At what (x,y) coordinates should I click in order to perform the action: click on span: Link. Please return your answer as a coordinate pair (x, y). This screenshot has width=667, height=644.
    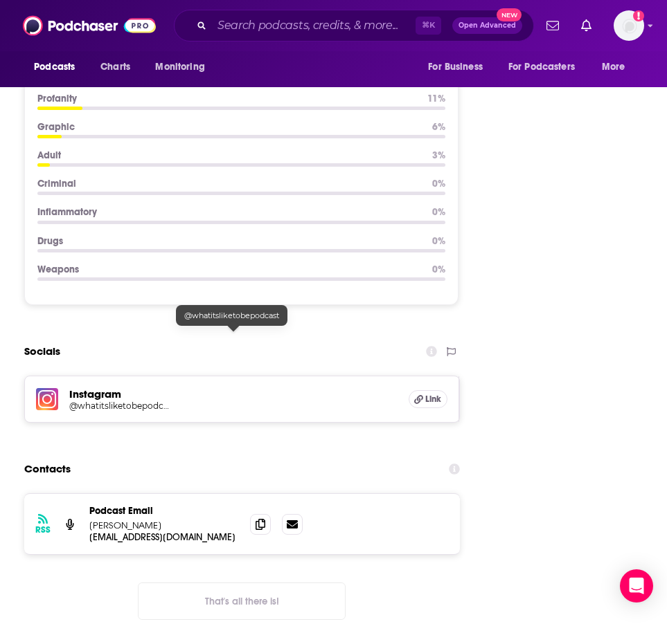
    Looking at the image, I should click on (433, 400).